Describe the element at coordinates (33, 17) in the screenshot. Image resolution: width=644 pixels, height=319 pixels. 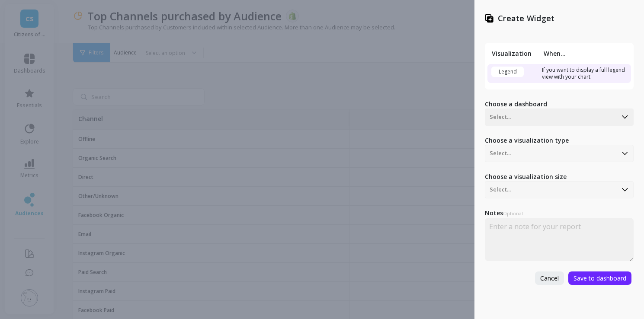
I see `div: v 4.0.25` at that location.